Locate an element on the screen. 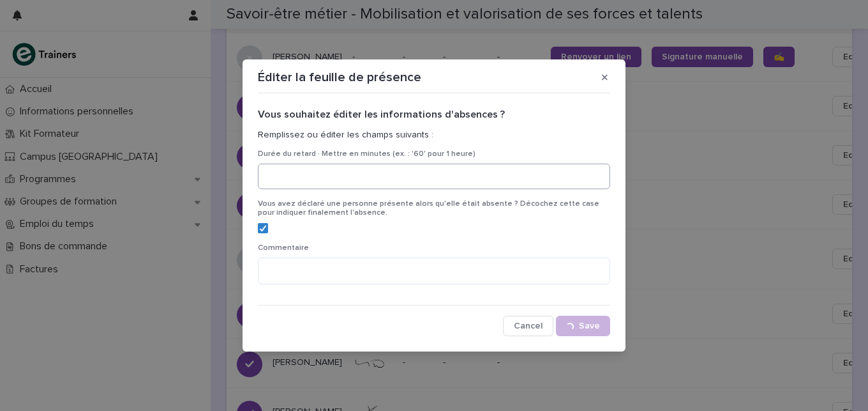  span: Save is located at coordinates (589, 326).